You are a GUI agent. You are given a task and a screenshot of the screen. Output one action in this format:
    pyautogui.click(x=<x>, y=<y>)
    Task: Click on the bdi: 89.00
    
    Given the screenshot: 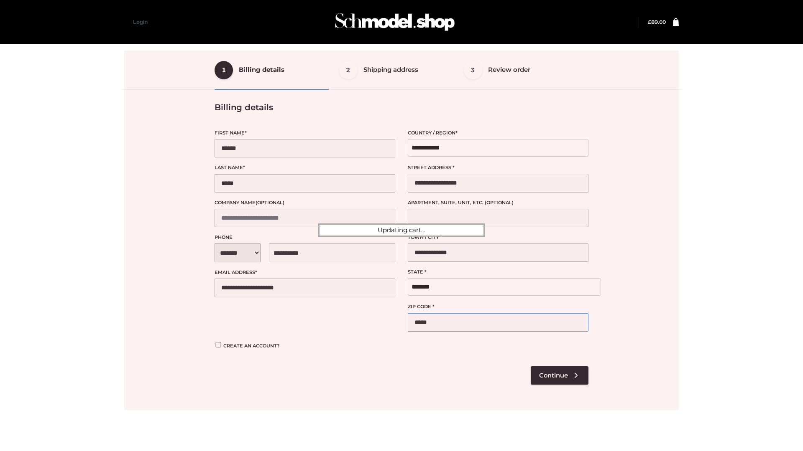 What is the action you would take?
    pyautogui.click(x=656, y=22)
    